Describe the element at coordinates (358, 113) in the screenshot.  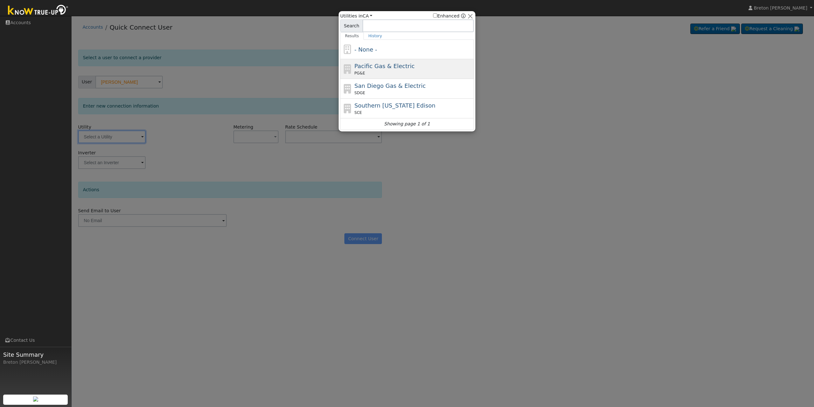
I see `span: SCE` at that location.